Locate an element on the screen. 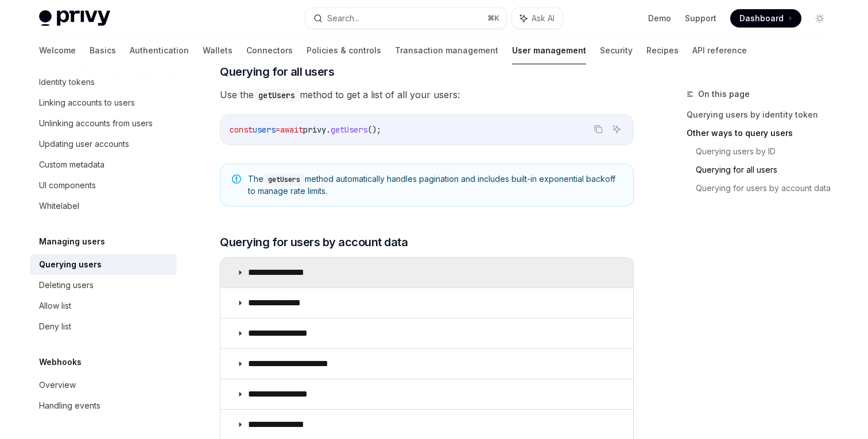 Image resolution: width=868 pixels, height=439 pixels. a: Allow list is located at coordinates (103, 306).